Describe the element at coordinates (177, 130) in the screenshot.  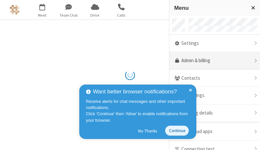
I see `button: Continue` at that location.